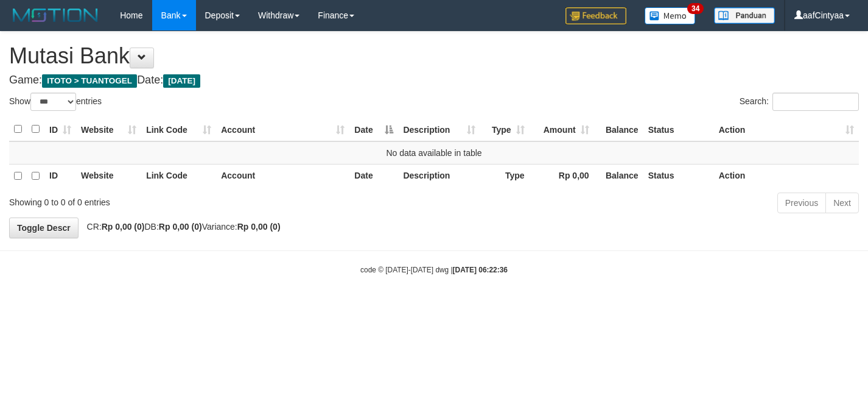 This screenshot has height=404, width=868. Describe the element at coordinates (108, 175) in the screenshot. I see `th: Website` at that location.